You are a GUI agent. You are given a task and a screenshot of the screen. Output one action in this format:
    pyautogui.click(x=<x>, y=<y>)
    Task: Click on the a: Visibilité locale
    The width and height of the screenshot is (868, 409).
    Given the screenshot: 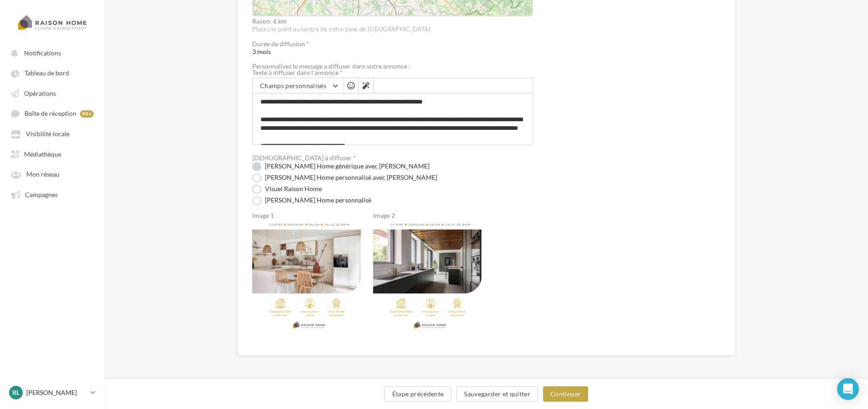 What is the action you would take?
    pyautogui.click(x=53, y=133)
    